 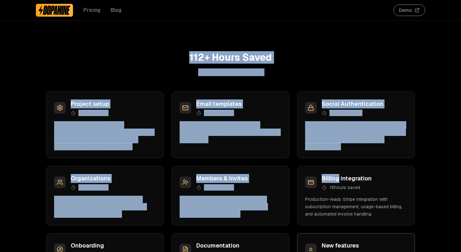 What do you see at coordinates (364, 104) in the screenshot?
I see `h3: Social Authentication` at bounding box center [364, 104].